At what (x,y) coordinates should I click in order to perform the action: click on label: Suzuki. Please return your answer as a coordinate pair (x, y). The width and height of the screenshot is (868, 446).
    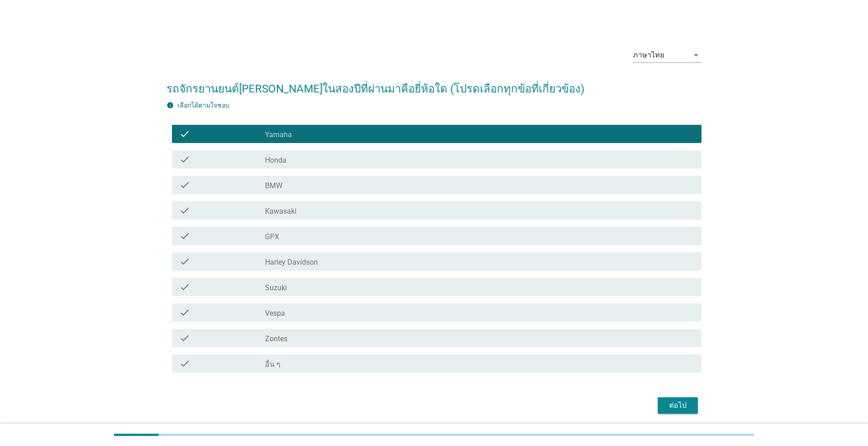
    Looking at the image, I should click on (276, 288).